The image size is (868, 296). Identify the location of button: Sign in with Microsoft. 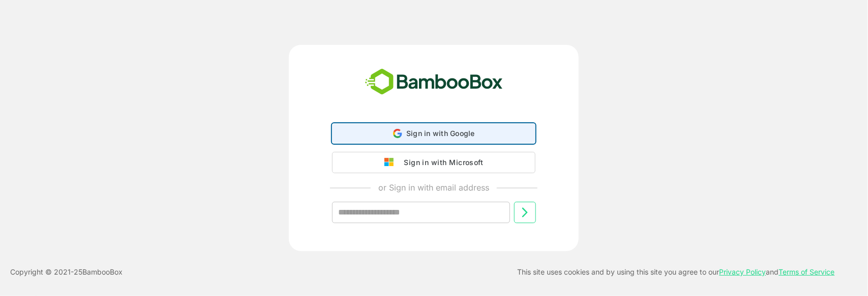
(434, 162).